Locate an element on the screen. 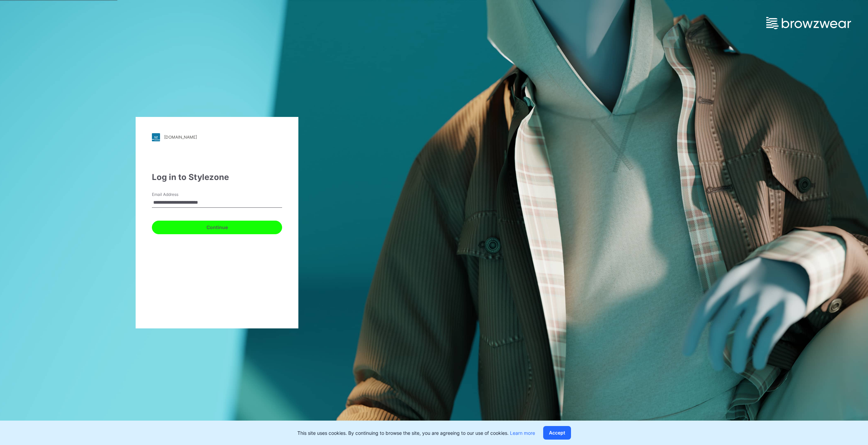  button: Accept is located at coordinates (557, 433).